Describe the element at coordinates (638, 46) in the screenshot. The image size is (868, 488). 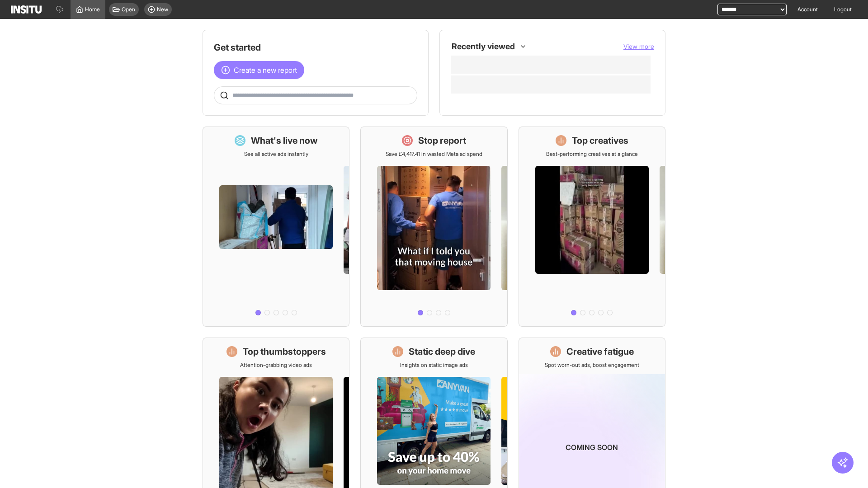
I see `span: View more` at that location.